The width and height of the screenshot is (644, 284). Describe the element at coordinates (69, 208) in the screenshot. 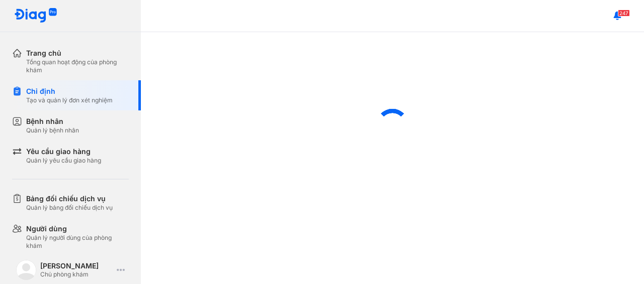

I see `div: Quản lý bảng đối chiếu dịch vụ` at that location.